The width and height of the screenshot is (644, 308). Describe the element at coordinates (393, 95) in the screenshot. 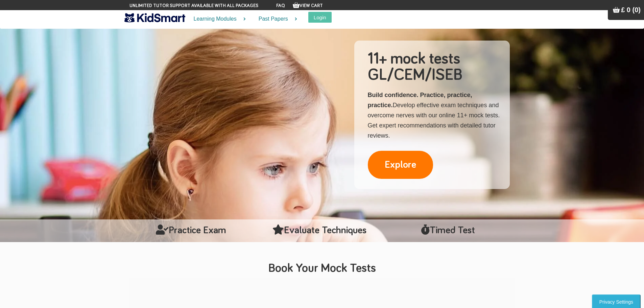

I see `b: Build confidence.` at that location.